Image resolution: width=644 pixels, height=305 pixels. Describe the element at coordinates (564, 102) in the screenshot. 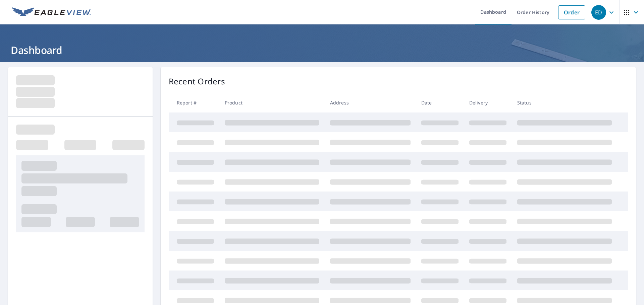

I see `th: Status` at that location.